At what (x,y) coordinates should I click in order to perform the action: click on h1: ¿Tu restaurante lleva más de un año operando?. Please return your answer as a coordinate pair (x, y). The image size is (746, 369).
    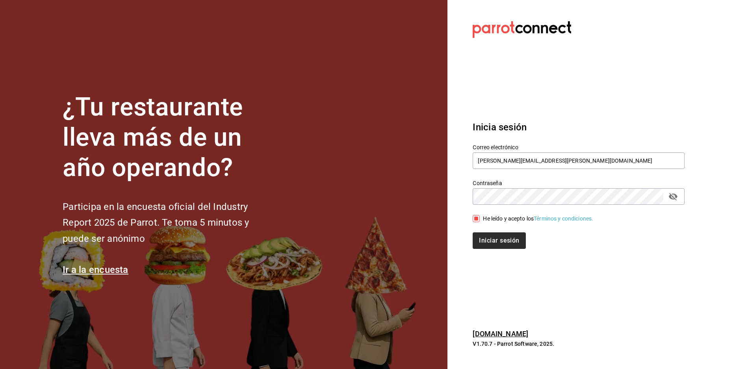
    Looking at the image, I should click on (169, 138).